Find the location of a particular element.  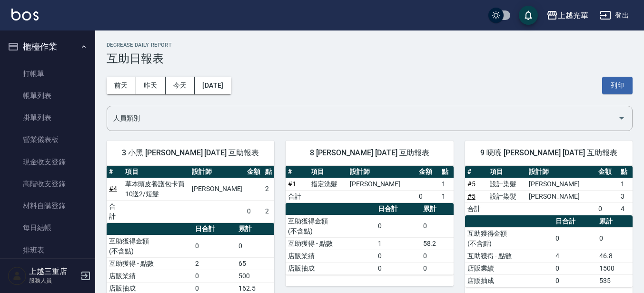

button: save is located at coordinates (528, 15).